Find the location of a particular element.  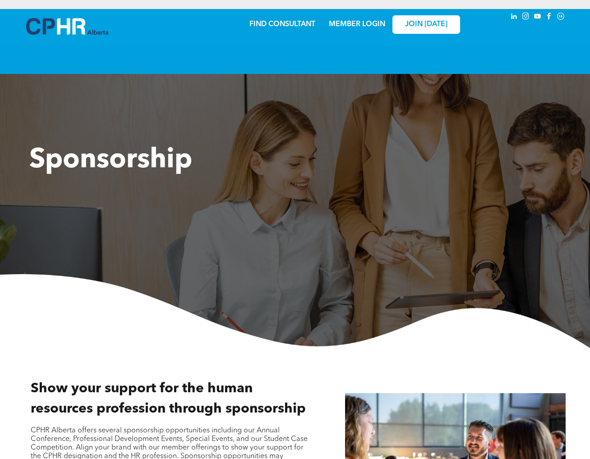

a: youtube is located at coordinates (537, 17).